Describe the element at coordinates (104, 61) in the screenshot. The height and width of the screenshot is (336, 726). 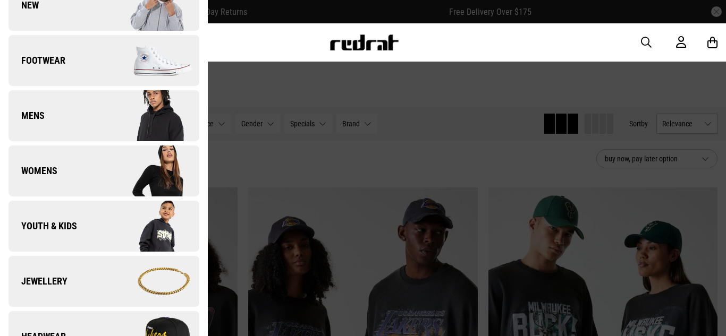
I see `a: Footwear Company` at that location.